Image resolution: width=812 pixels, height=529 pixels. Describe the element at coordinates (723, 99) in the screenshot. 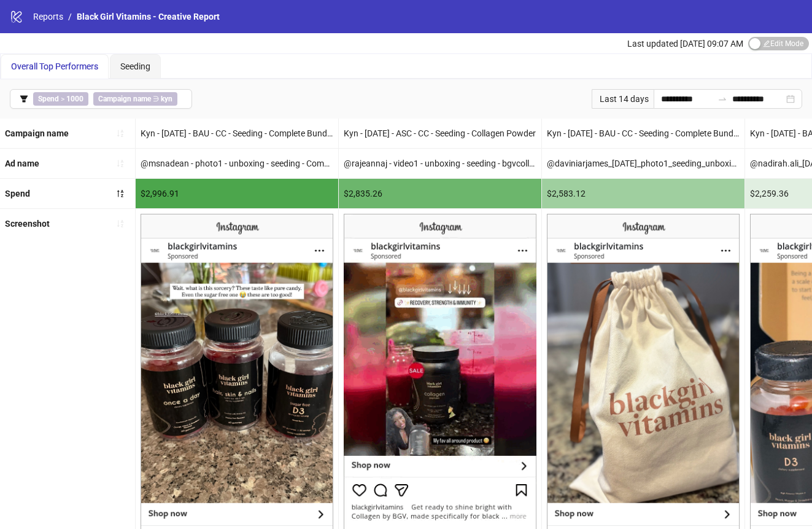

I see `span: swap-right` at that location.